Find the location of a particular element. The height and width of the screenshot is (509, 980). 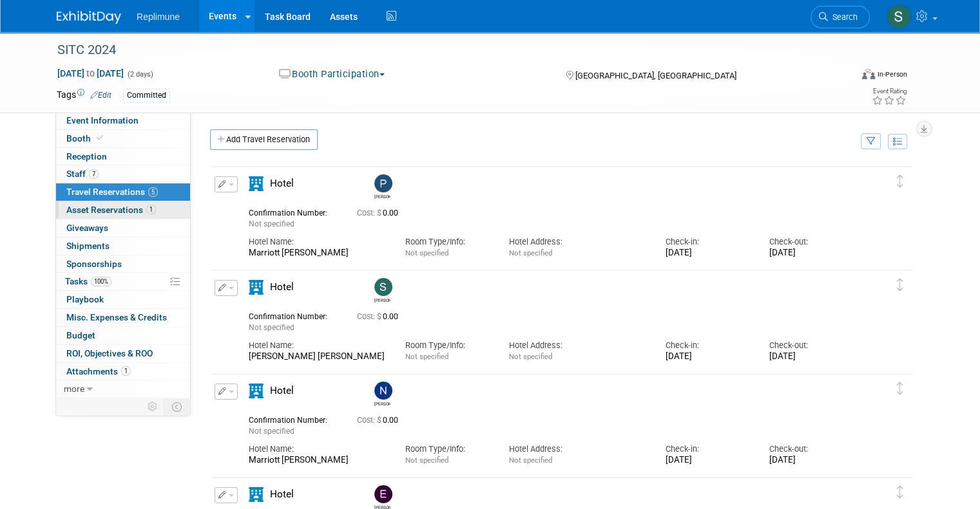

span: (2 days) is located at coordinates (140, 74).